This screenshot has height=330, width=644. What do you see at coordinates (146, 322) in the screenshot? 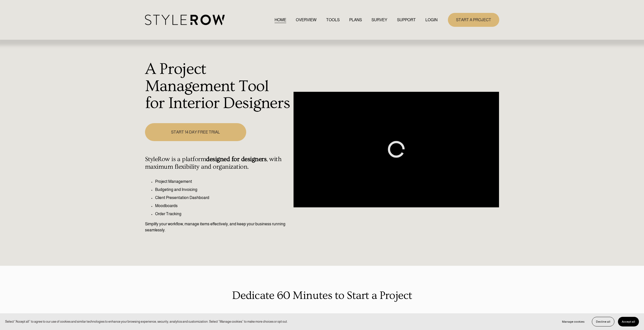
I see `p: Select “Accept all” to agree to our use of cookies and similar technologies to enhance your brows...` at bounding box center [146, 322].